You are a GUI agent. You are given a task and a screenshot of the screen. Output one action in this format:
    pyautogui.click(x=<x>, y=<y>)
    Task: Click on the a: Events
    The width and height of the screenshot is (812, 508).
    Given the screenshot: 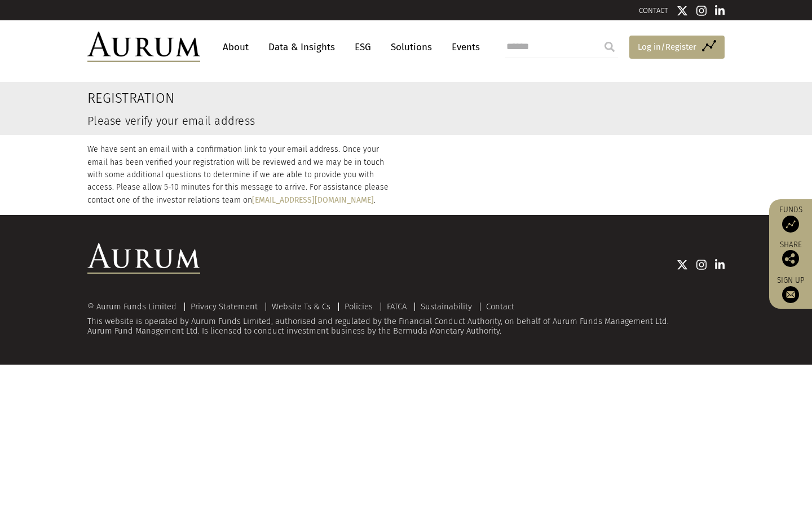 What is the action you would take?
    pyautogui.click(x=463, y=47)
    